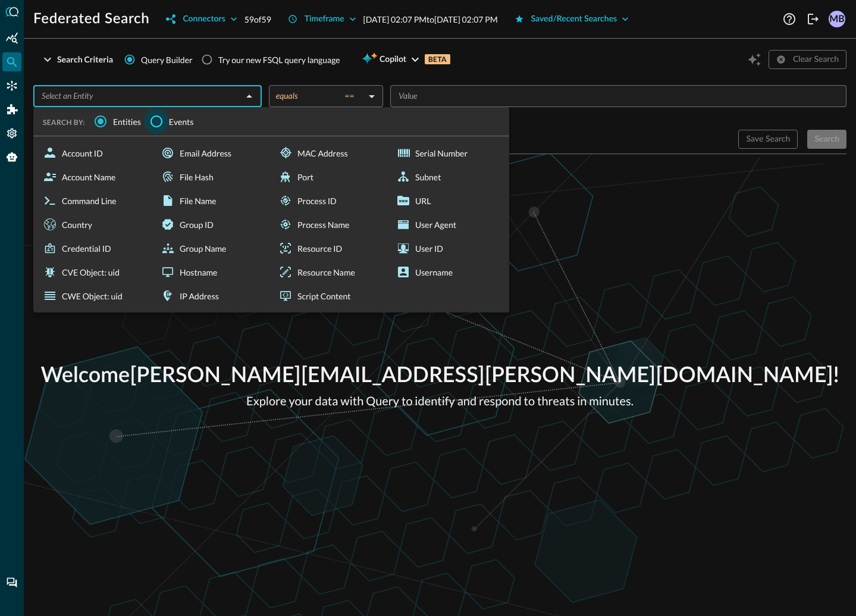  What do you see at coordinates (448, 248) in the screenshot?
I see `div: User ID` at bounding box center [448, 248].